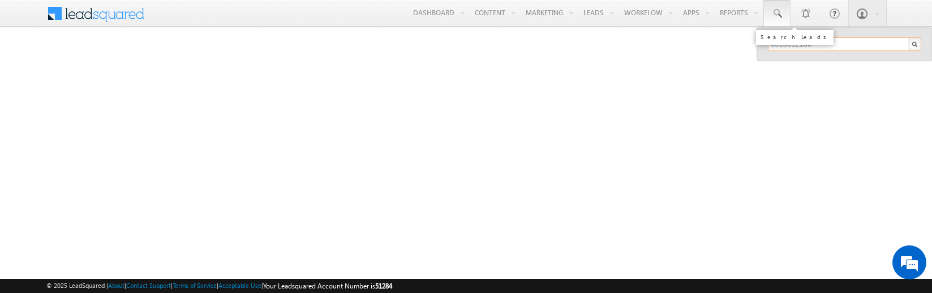 This screenshot has height=293, width=932. I want to click on input: Search Leads, so click(844, 44).